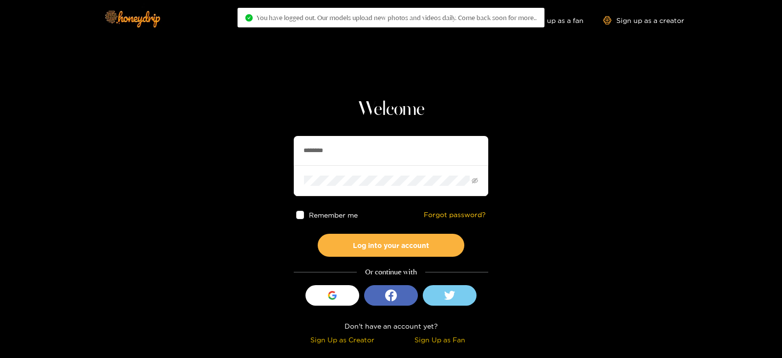 The height and width of the screenshot is (358, 782). I want to click on span: Remember me, so click(334, 215).